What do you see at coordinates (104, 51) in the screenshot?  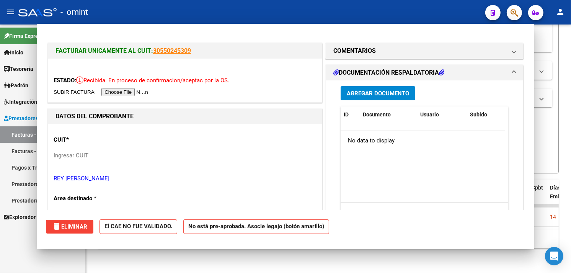 I see `span: FACTURAR UNICAMENTE AL CUIT:` at bounding box center [104, 51].